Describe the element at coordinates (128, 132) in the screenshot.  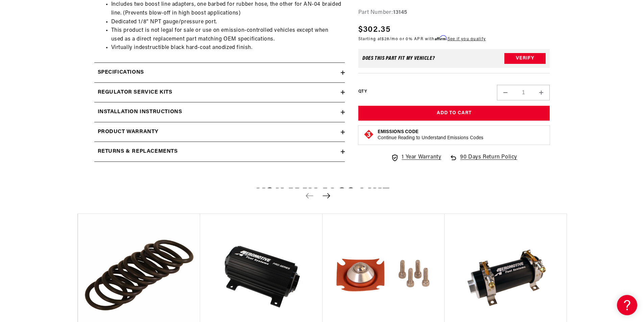
I see `h2: Product warranty` at that location.